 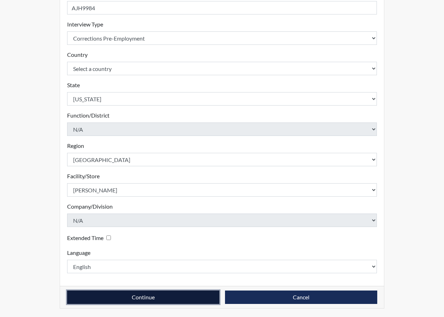 I want to click on label: Interview Type, so click(x=85, y=24).